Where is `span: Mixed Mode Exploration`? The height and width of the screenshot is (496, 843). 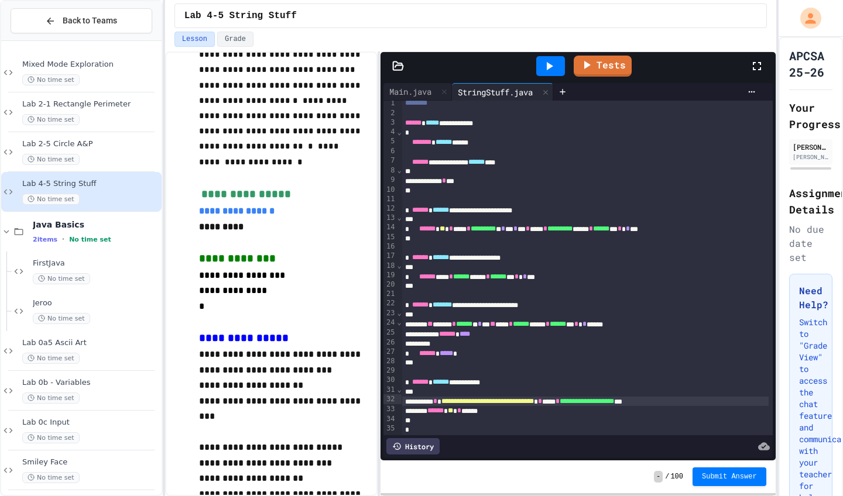
span: Mixed Mode Exploration is located at coordinates (91, 64).